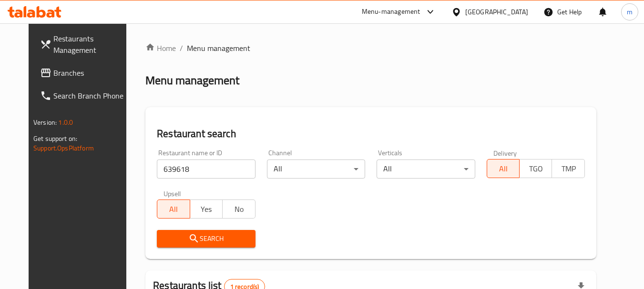 Image resolution: width=644 pixels, height=289 pixels. I want to click on div: Menu-management, so click(391, 12).